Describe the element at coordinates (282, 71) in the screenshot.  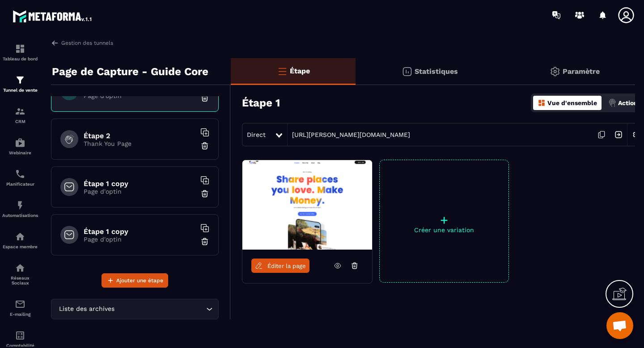
I see `img: bars-o.4a397970.svg` at that location.